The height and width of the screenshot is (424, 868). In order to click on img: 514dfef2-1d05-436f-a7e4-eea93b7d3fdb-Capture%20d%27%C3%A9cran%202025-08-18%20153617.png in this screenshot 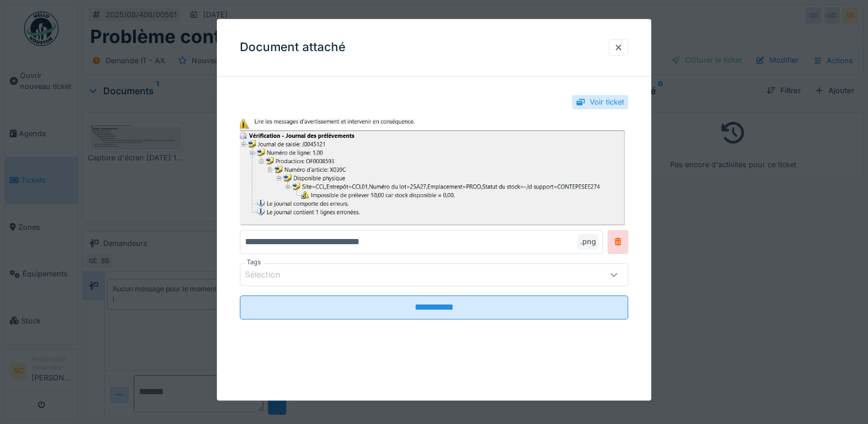, I will do `click(434, 171)`.